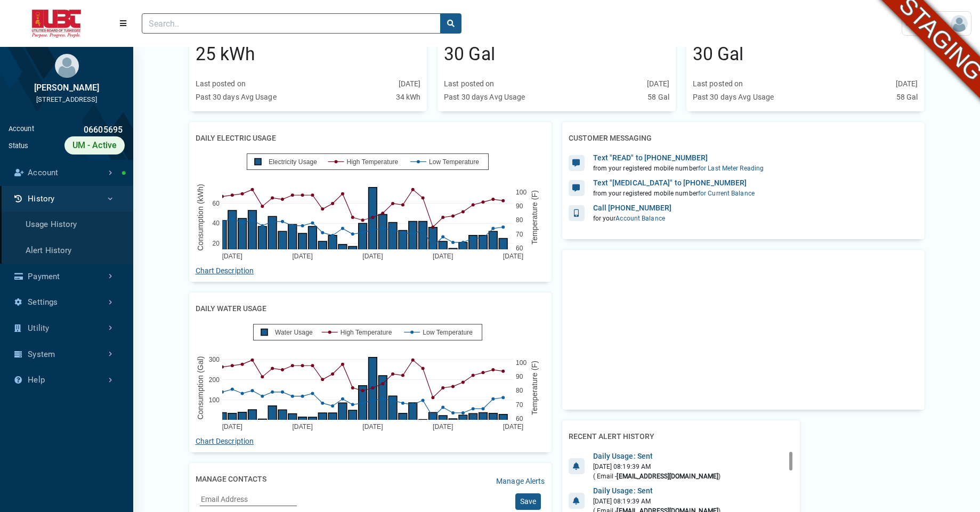 This screenshot has height=512, width=980. Describe the element at coordinates (291, 23) in the screenshot. I see `input: Search` at that location.